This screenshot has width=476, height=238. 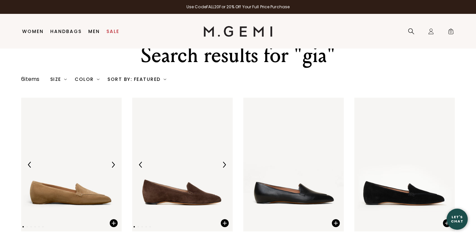 What do you see at coordinates (137, 79) in the screenshot?
I see `div: Sort By: Featured` at bounding box center [137, 79].